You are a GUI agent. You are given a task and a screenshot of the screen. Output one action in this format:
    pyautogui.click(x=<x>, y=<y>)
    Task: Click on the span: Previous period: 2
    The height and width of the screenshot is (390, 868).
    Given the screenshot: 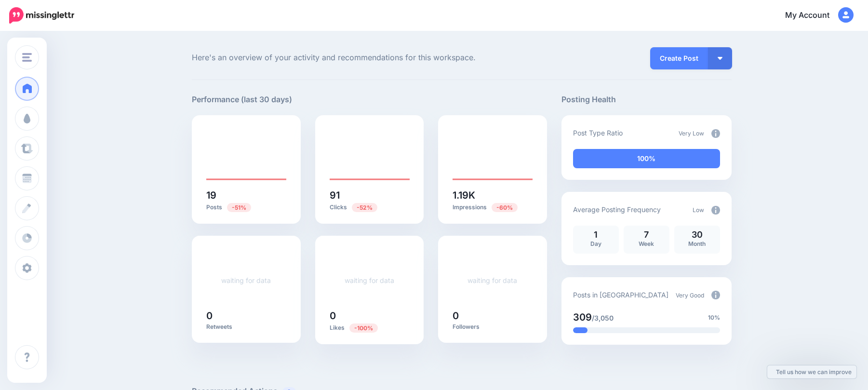 What is the action you would take?
    pyautogui.click(x=363, y=328)
    